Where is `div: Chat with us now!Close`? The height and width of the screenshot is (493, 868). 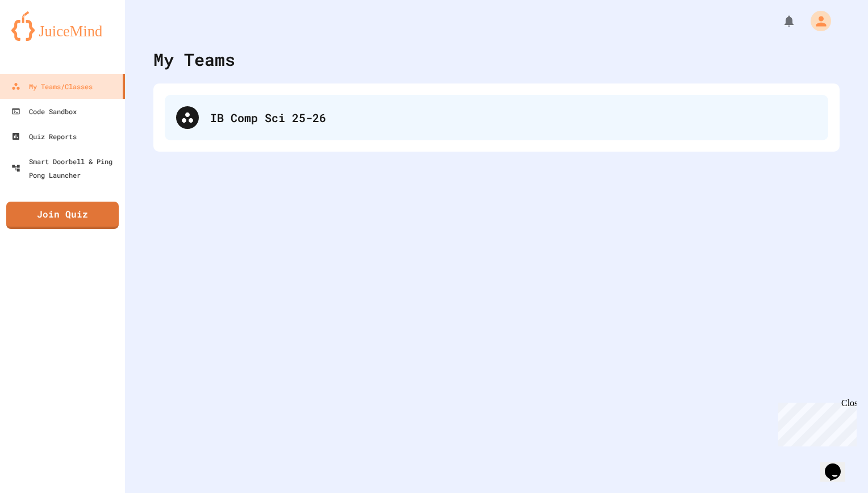
div: Chat with us now!Close is located at coordinates (41, 38).